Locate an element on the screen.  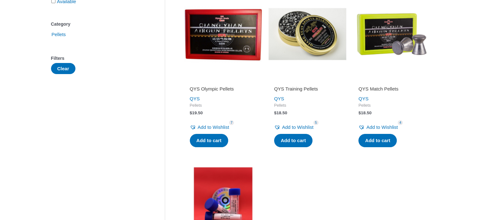
h2: QYS Match Pellets is located at coordinates (392, 89).